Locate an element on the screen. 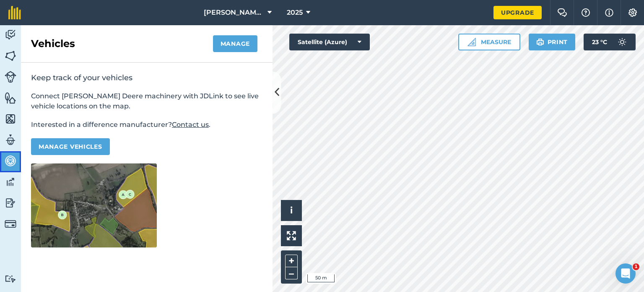  img: A question mark icon is located at coordinates (586, 13).